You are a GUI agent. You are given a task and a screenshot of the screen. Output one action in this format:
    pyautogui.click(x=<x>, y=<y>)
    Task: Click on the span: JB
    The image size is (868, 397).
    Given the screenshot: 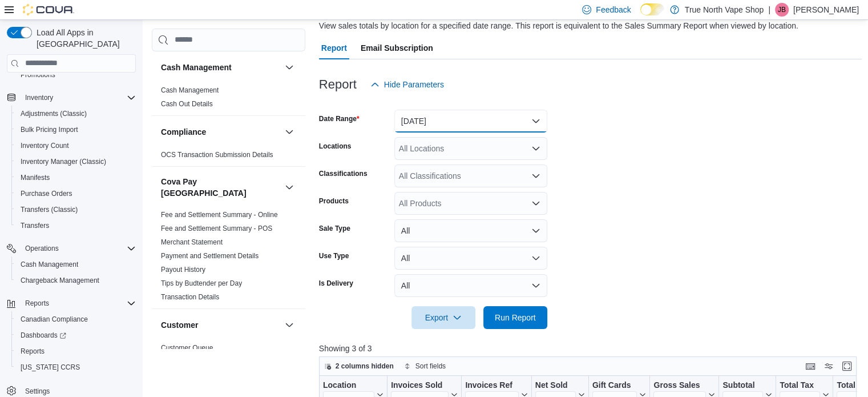 What is the action you would take?
    pyautogui.click(x=782, y=10)
    